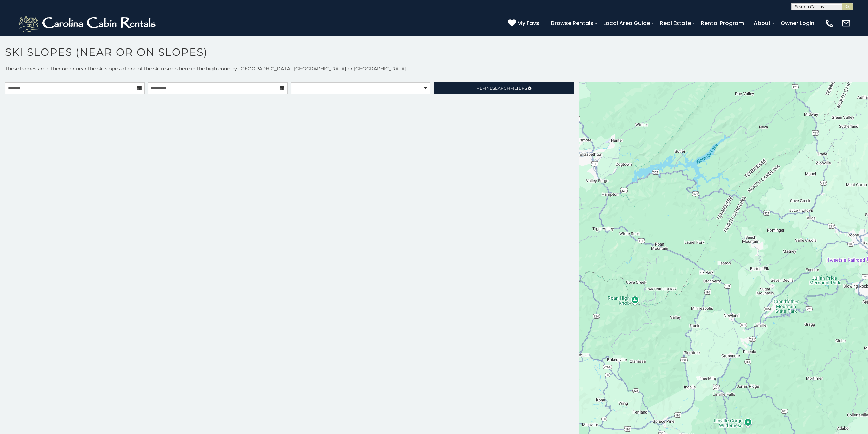 The image size is (868, 434). Describe the element at coordinates (829, 23) in the screenshot. I see `img: phone-regular-white.png` at that location.